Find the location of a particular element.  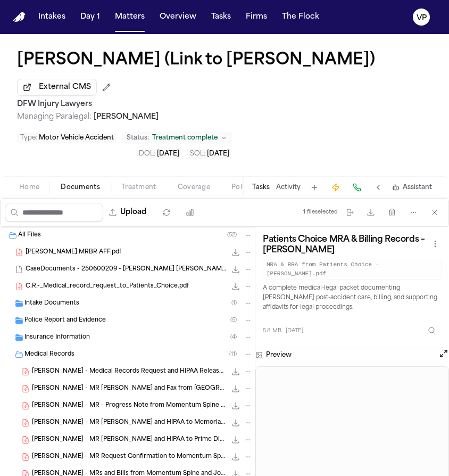

button: Download C. Riden - MR Request Confirmation to Momentum Spine and Joint - 8.29.25 is located at coordinates (235, 457).